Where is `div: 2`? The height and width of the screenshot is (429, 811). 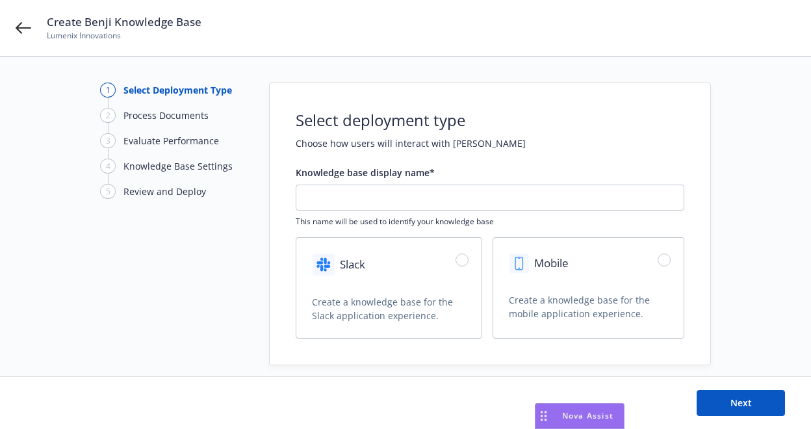 div: 2 is located at coordinates (108, 115).